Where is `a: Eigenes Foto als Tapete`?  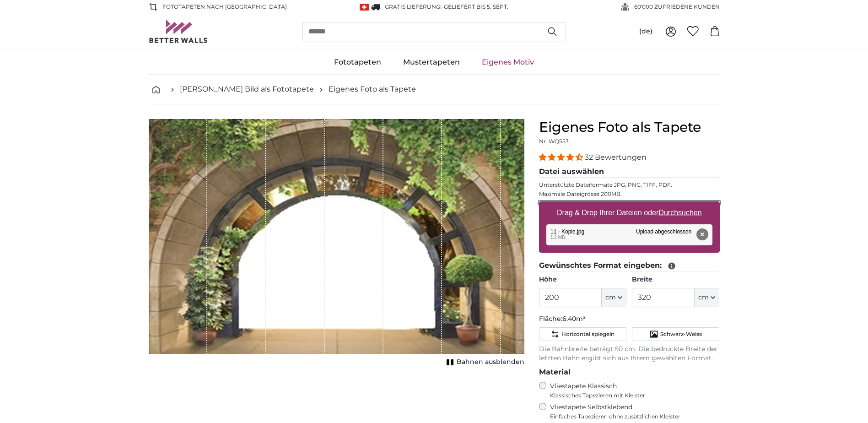
a: Eigenes Foto als Tapete is located at coordinates (372, 89).